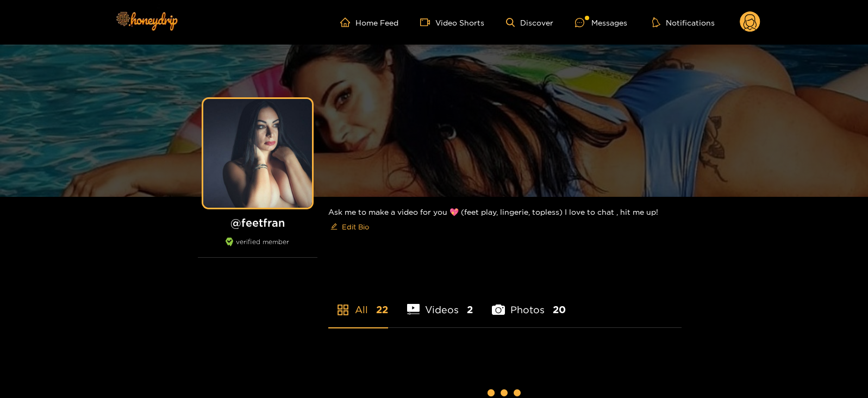 Image resolution: width=868 pixels, height=398 pixels. Describe the element at coordinates (334, 227) in the screenshot. I see `span: edit` at that location.